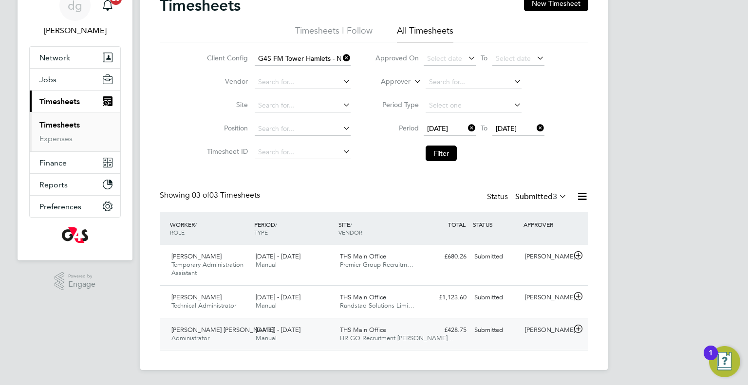 The image size is (748, 385). What do you see at coordinates (75, 163) in the screenshot?
I see `button: Finance` at bounding box center [75, 163].